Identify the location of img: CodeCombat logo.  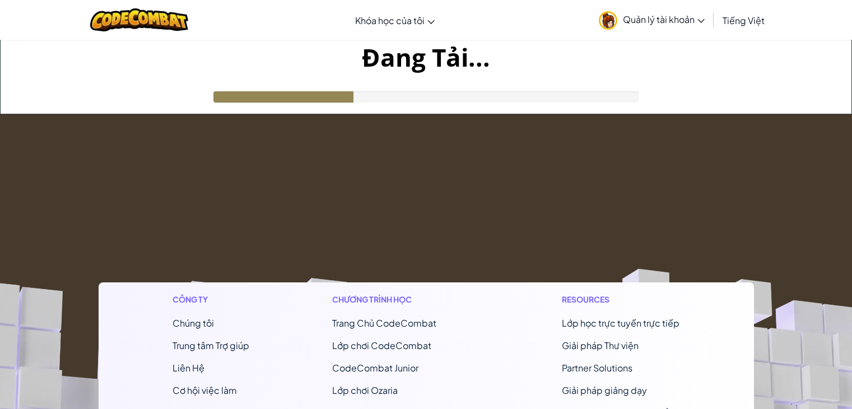
(139, 20).